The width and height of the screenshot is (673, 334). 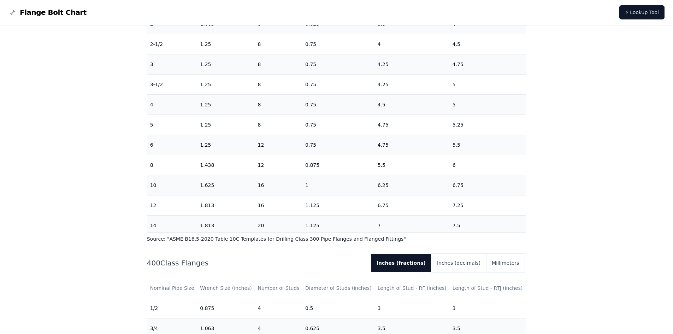 I want to click on td: 3-1/2, so click(x=172, y=84).